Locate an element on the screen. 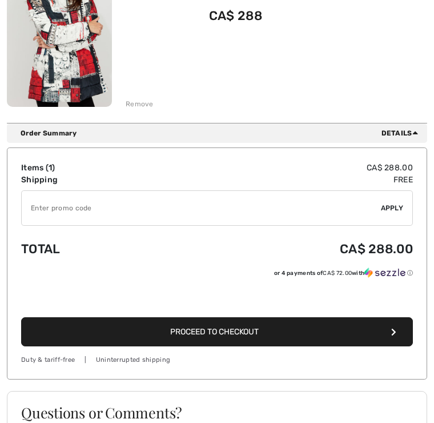 This screenshot has height=423, width=434. div: or 4 payments of with is located at coordinates (344, 273).